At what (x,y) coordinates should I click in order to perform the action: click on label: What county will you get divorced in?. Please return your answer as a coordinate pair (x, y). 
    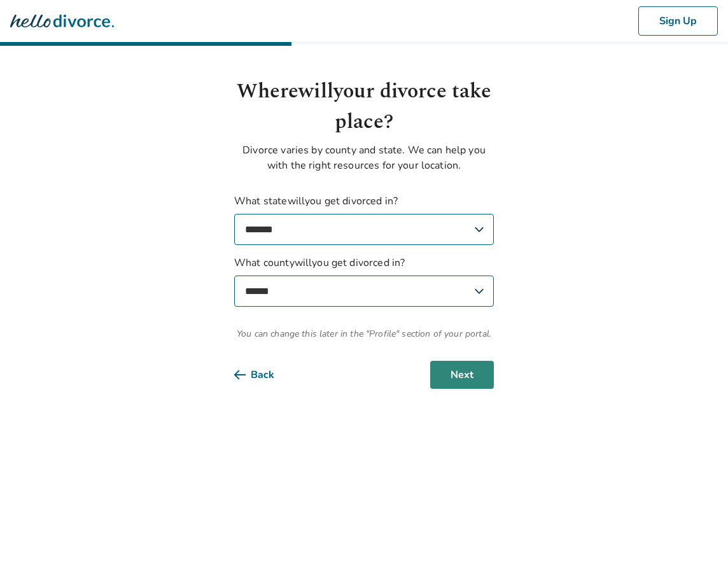
    Looking at the image, I should click on (364, 280).